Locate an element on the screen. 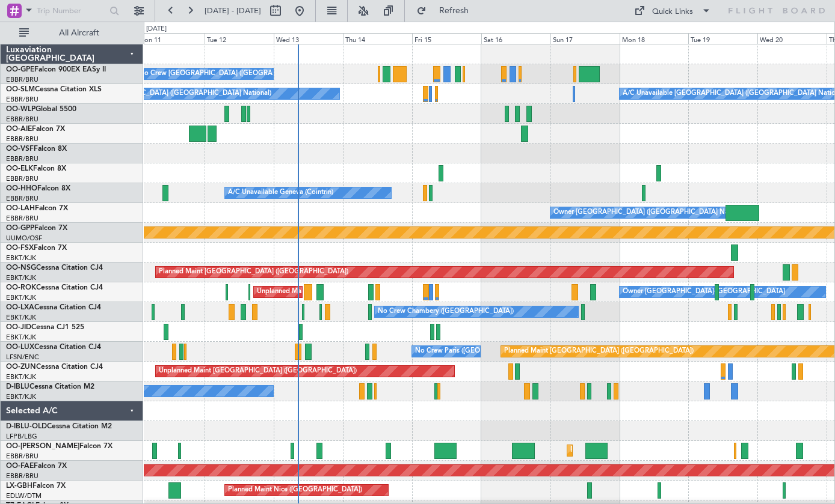 The height and width of the screenshot is (504, 835). a: LFSN/ENC is located at coordinates (22, 357).